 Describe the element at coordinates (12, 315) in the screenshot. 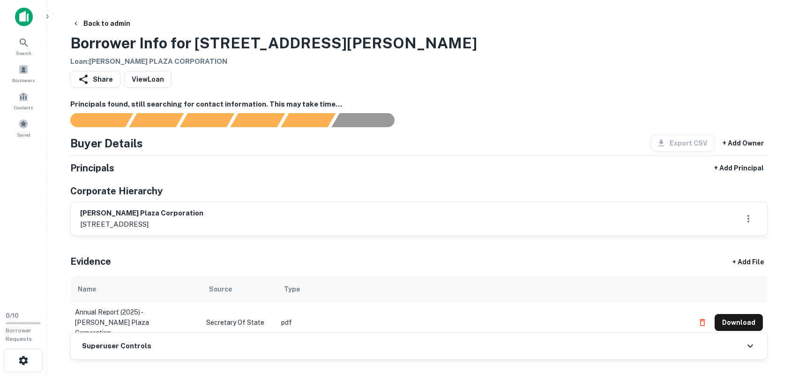

I see `span: 0 / 10` at that location.